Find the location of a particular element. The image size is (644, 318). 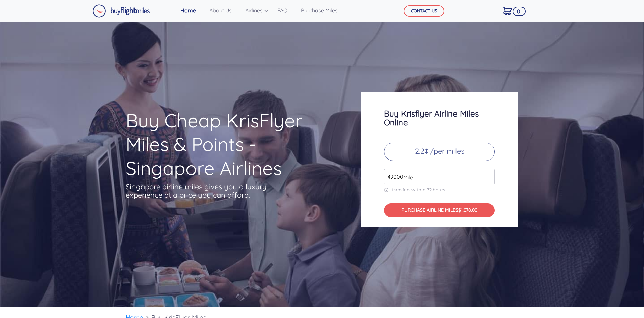

img: Cart is located at coordinates (507, 11).